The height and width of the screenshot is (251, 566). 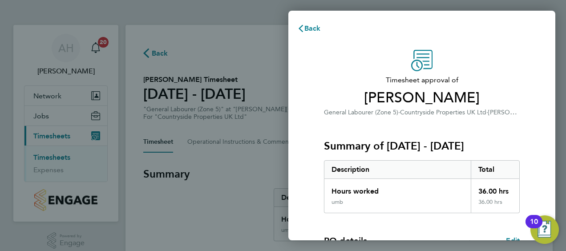 What do you see at coordinates (534, 227) in the screenshot?
I see `div: 10` at bounding box center [534, 227].